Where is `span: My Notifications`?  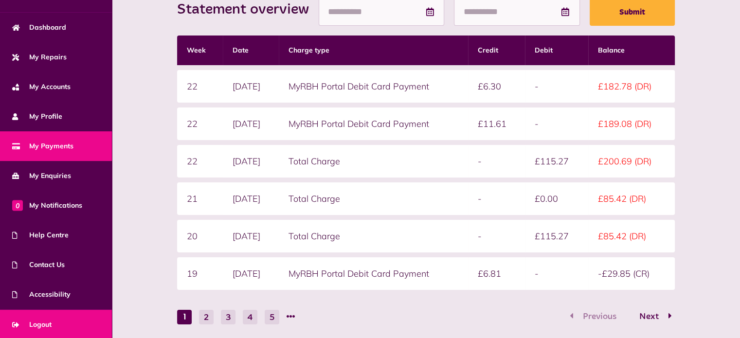 span: My Notifications is located at coordinates (47, 205).